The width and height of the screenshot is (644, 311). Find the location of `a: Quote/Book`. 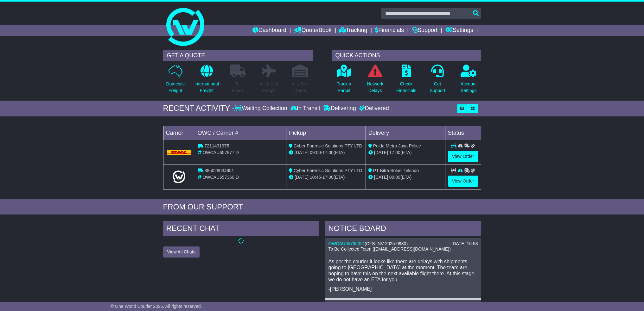

a: Quote/Book is located at coordinates (313, 31).